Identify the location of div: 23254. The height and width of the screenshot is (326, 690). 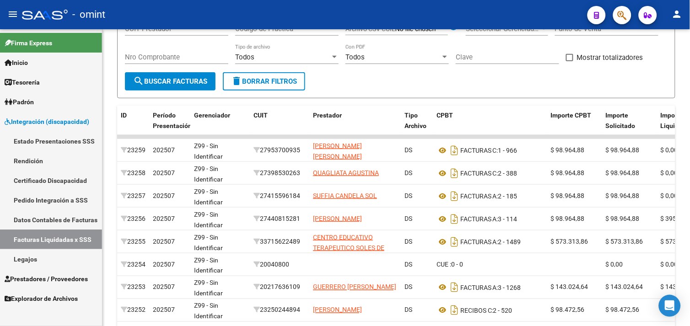
(133, 264).